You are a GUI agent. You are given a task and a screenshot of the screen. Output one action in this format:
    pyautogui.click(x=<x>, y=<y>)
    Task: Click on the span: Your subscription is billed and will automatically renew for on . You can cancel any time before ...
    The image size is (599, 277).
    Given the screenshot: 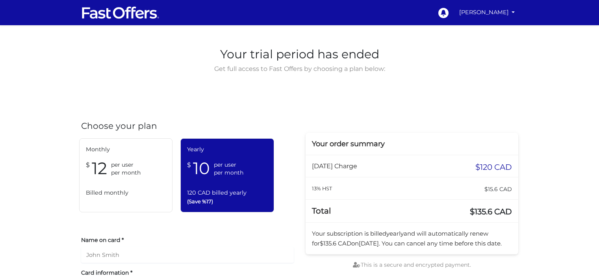 What is the action you would take?
    pyautogui.click(x=407, y=238)
    